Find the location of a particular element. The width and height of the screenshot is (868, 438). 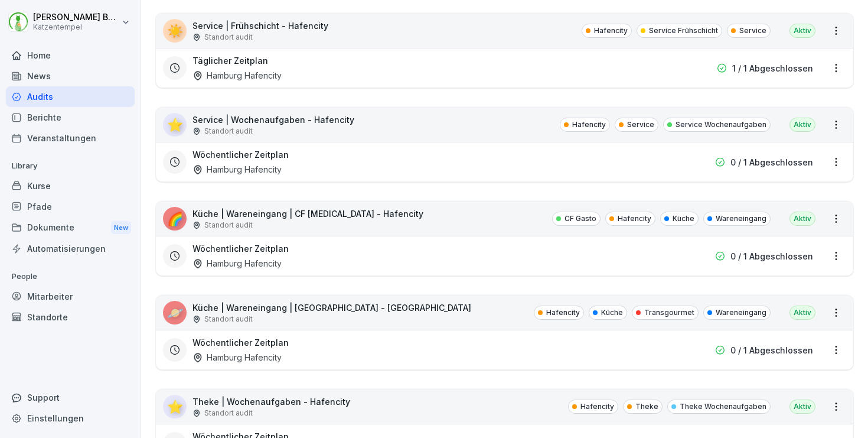

p: People is located at coordinates (70, 277).